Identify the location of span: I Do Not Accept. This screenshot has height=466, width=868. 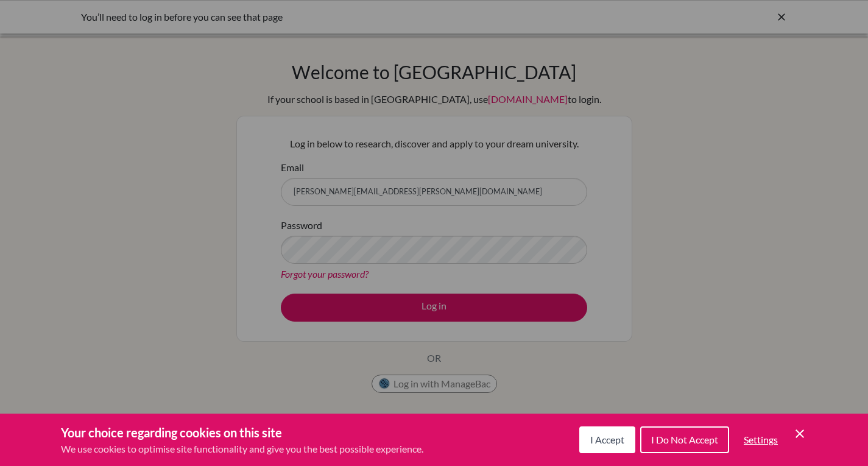
(685, 439).